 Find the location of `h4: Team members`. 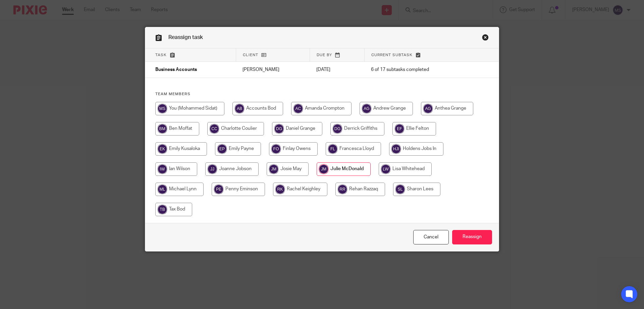

h4: Team members is located at coordinates (322, 94).